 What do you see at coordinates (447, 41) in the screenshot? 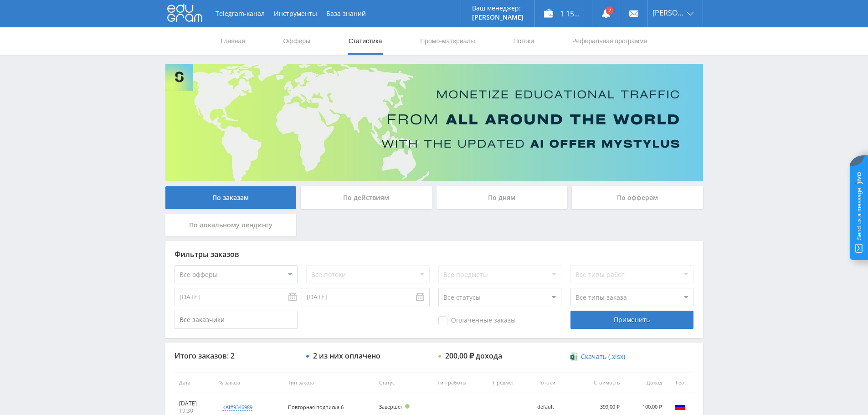
I see `a: Промо-материалы` at bounding box center [447, 41].